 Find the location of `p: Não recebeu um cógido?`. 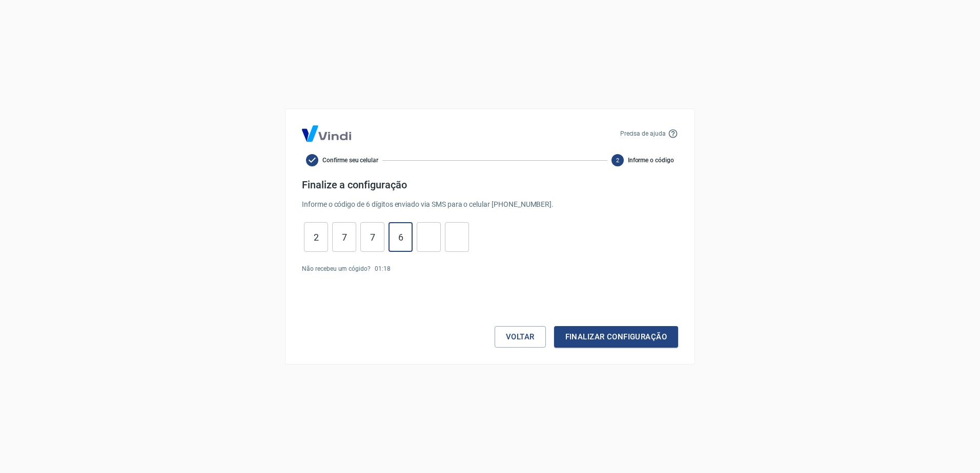

p: Não recebeu um cógido? is located at coordinates (336, 269).